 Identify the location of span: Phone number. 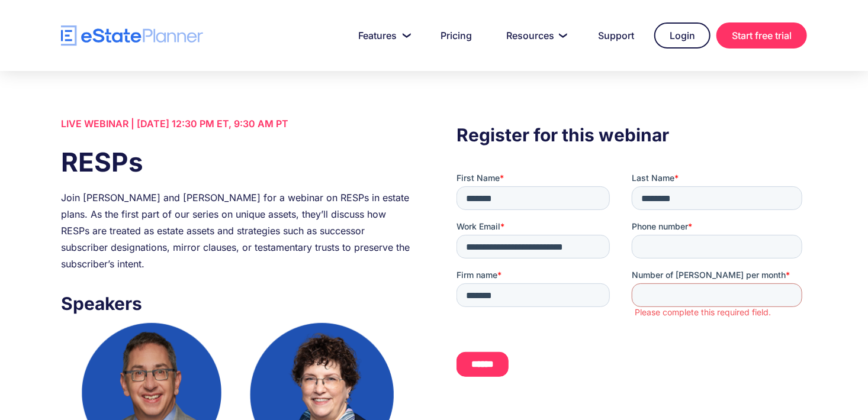
(203, 54).